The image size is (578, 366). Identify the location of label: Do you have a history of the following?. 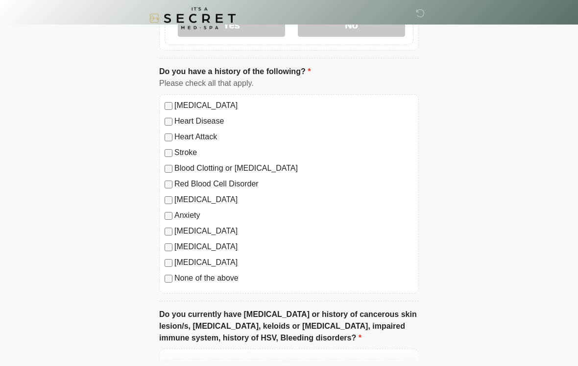
(235, 72).